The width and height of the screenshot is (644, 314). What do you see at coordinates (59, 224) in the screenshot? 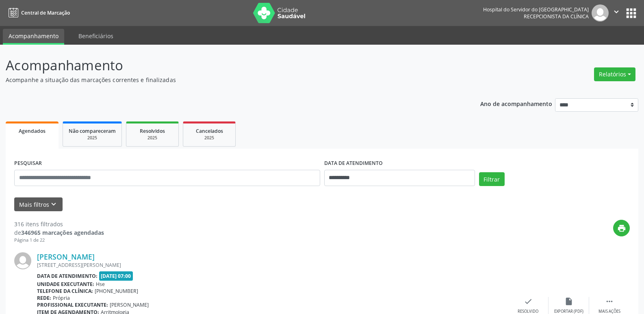
I see `div: 316 itens filtrados` at bounding box center [59, 224].